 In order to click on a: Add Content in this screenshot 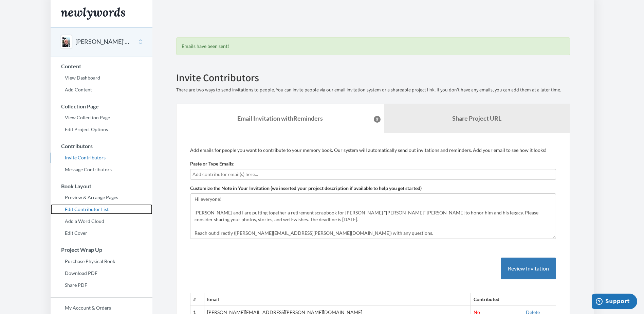, I will do `click(102, 90)`.